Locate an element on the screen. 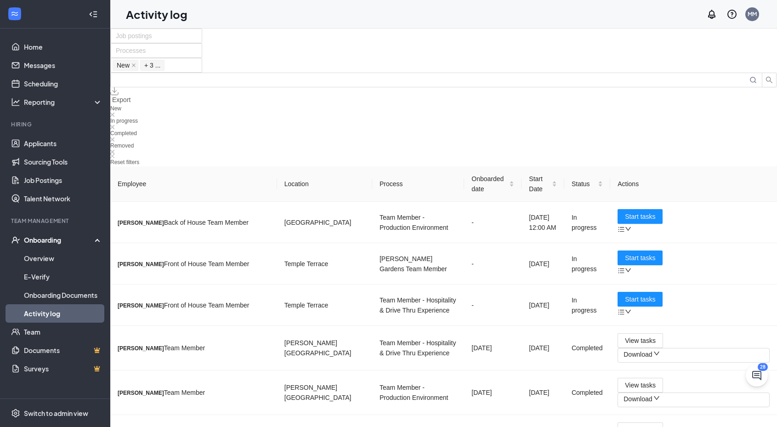 The height and width of the screenshot is (427, 777). div: Switch to admin view is located at coordinates (56, 413).